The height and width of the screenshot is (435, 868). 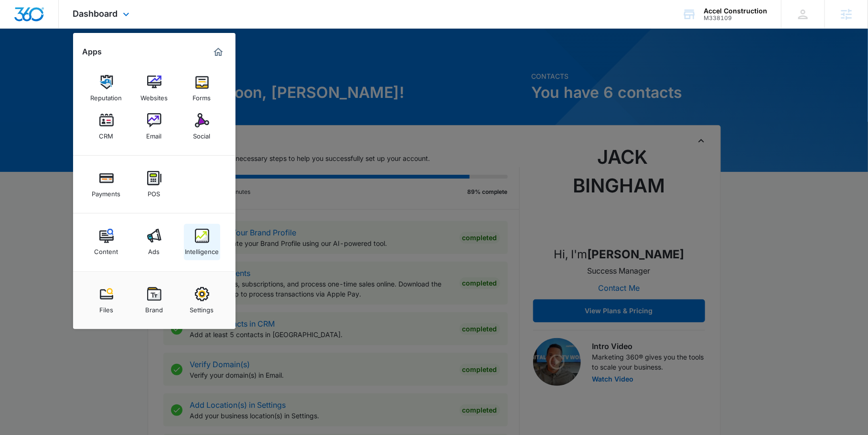 I want to click on a: Brand, so click(x=154, y=300).